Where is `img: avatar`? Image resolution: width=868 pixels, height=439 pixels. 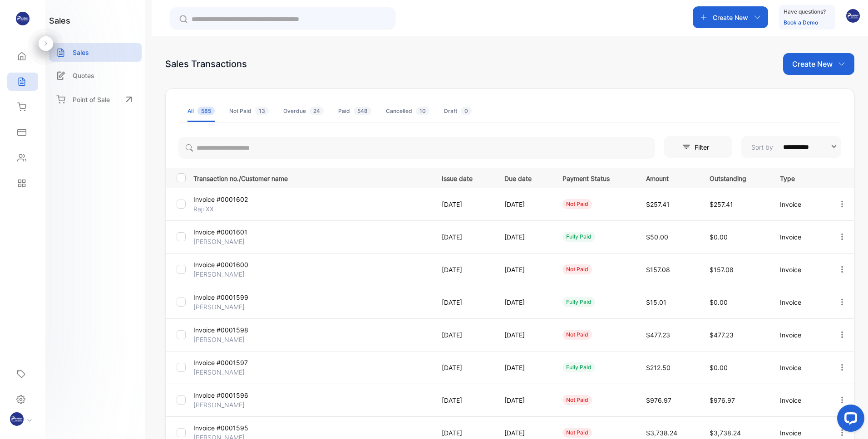 img: avatar is located at coordinates (853, 16).